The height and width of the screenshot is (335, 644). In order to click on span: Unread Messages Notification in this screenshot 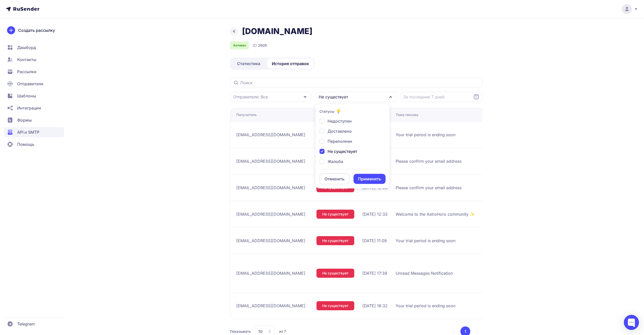, I will do `click(424, 273)`.